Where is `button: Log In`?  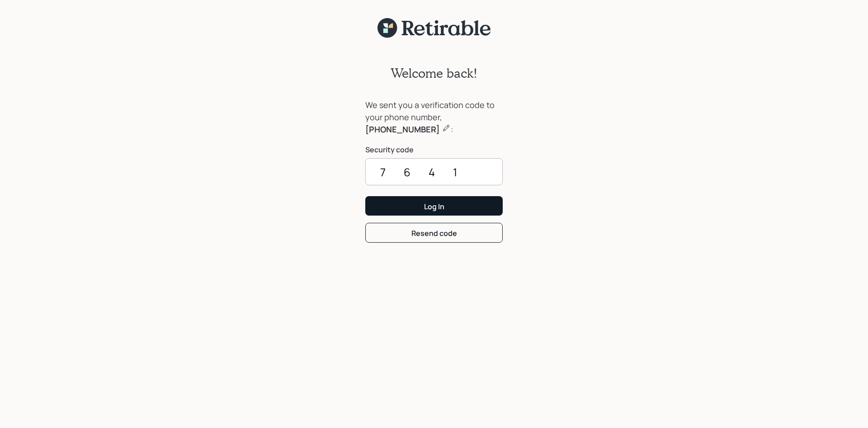
button: Log In is located at coordinates (434, 206).